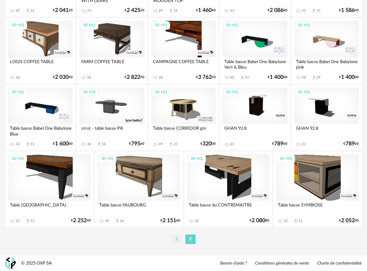  Describe the element at coordinates (183, 64) in the screenshot. I see `div: CAMPAGNE COFFEE TABLE` at that location.